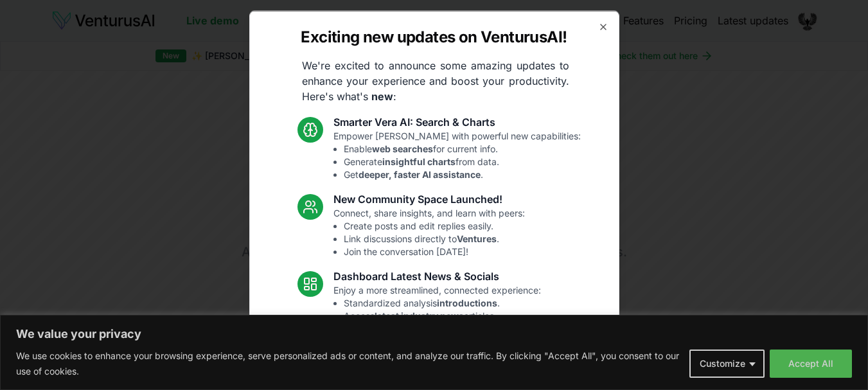  Describe the element at coordinates (412, 328) in the screenshot. I see `strong: trending relevant social` at that location.